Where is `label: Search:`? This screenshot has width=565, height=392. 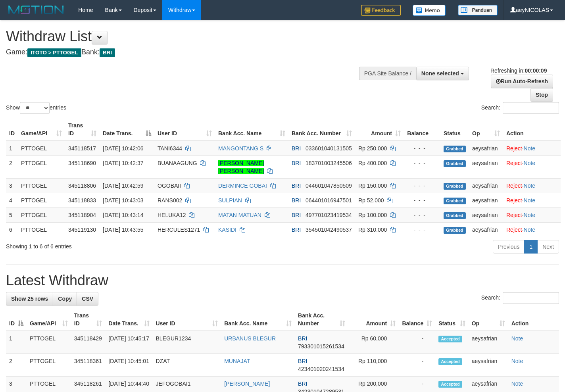
label: Search: is located at coordinates (520, 108).